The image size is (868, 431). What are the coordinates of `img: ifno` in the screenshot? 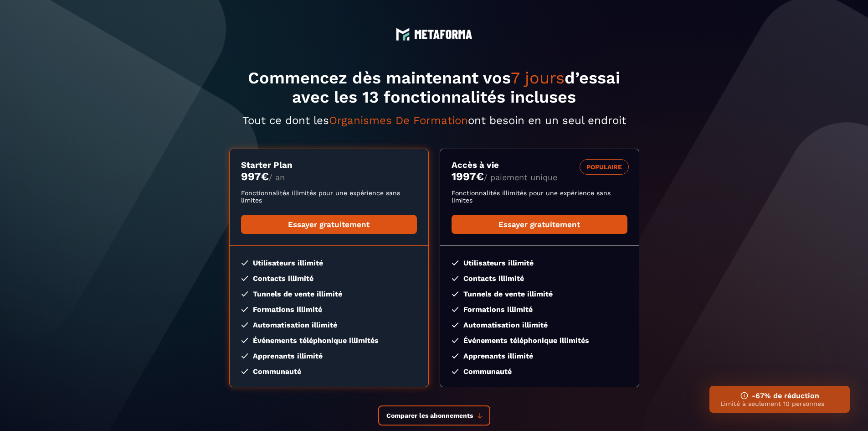 It's located at (744, 395).